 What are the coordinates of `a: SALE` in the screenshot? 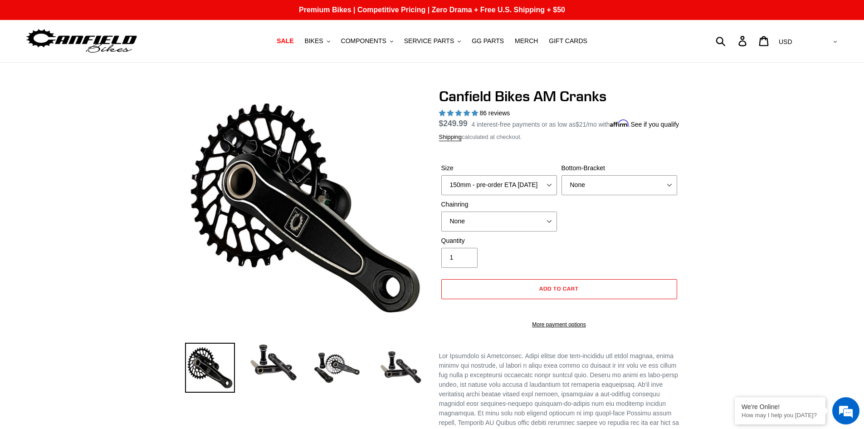 It's located at (285, 41).